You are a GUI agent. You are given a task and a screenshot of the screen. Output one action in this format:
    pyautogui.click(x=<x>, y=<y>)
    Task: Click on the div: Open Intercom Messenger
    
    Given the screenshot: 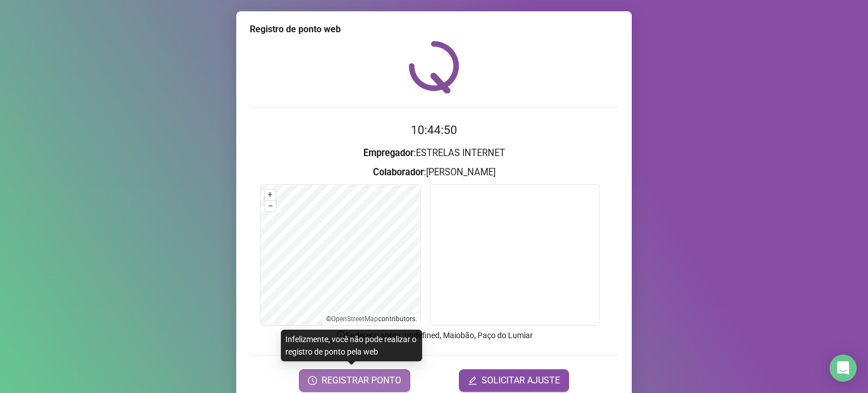 What is the action you would take?
    pyautogui.click(x=843, y=369)
    